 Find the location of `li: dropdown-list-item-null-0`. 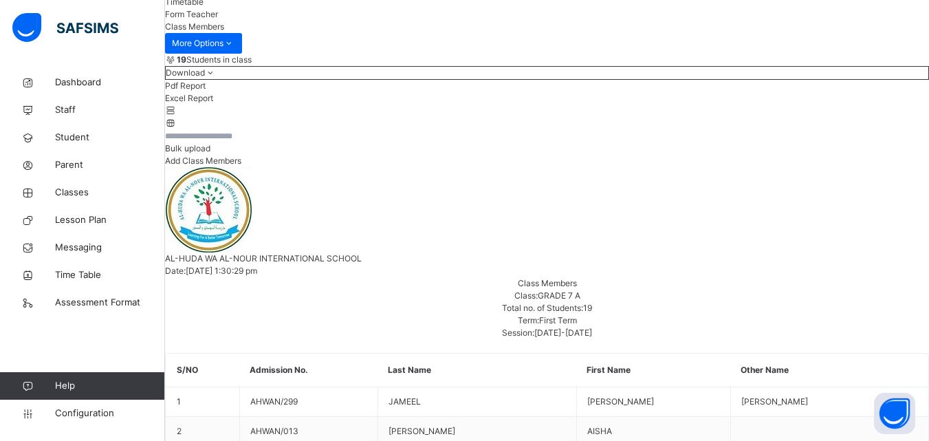

li: dropdown-list-item-null-0 is located at coordinates (547, 86).